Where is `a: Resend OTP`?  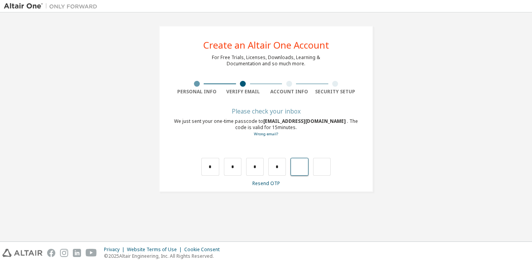 a: Resend OTP is located at coordinates (266, 183).